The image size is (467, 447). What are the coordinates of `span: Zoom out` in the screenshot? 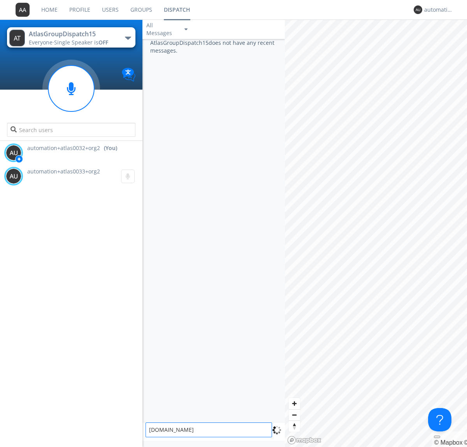 It's located at (294, 415).